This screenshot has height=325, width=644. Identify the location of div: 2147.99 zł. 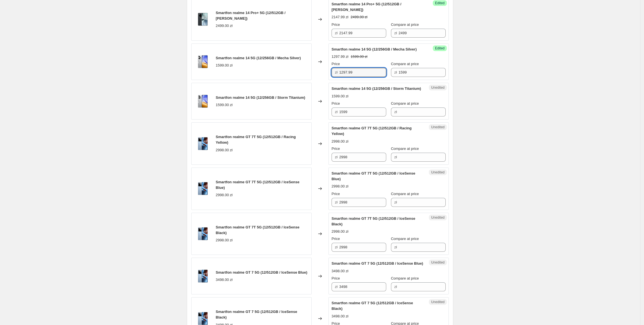
(340, 17).